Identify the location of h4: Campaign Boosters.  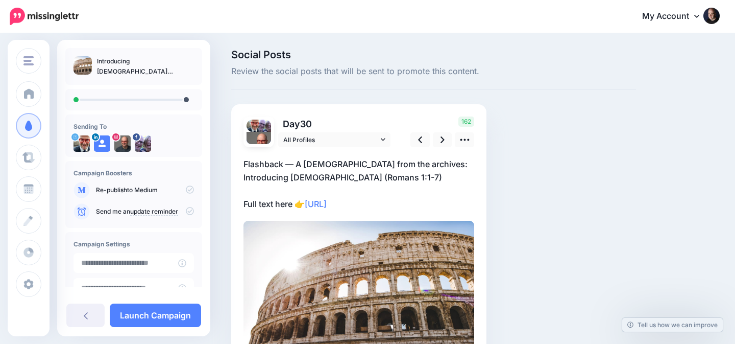
(134, 173).